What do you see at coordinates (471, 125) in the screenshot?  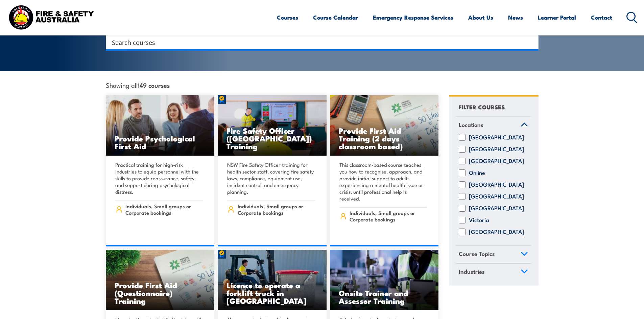 I see `span: Locations` at bounding box center [471, 125].